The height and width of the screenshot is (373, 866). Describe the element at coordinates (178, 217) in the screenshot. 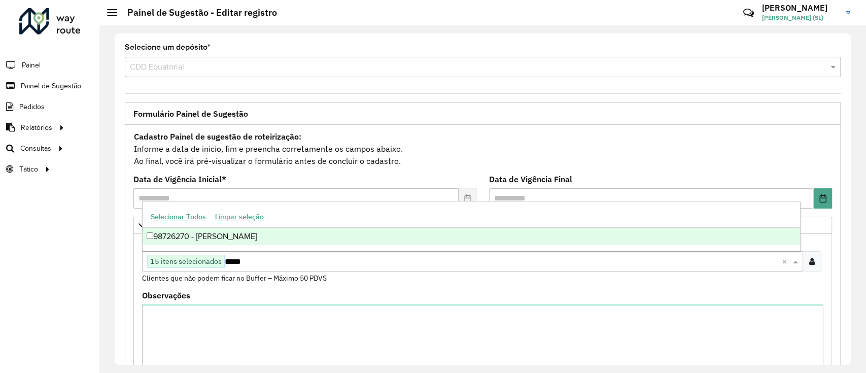

I see `button: Selecionar Todos` at that location.